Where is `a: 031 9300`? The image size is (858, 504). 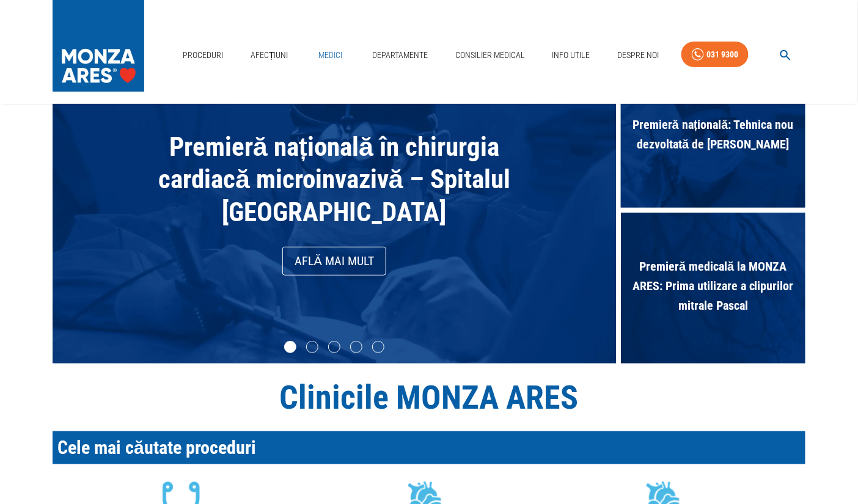
a: 031 9300 is located at coordinates (715, 54).